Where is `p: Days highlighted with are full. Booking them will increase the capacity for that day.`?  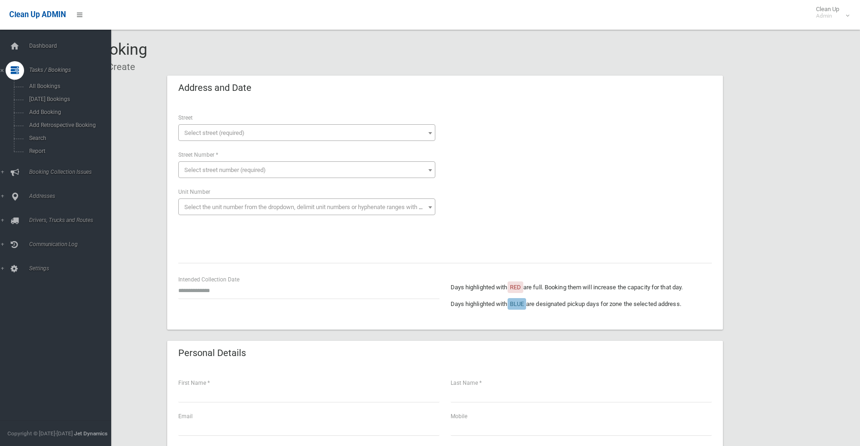
p: Days highlighted with are full. Booking them will increase the capacity for that day. is located at coordinates (581, 287).